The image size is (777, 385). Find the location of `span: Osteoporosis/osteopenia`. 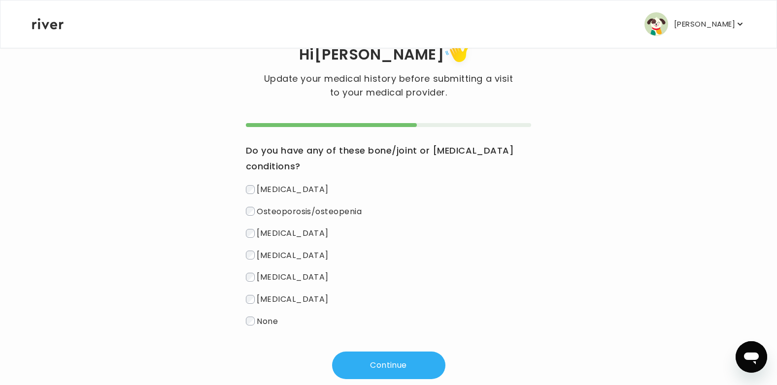

span: Osteoporosis/osteopenia is located at coordinates (309, 211).